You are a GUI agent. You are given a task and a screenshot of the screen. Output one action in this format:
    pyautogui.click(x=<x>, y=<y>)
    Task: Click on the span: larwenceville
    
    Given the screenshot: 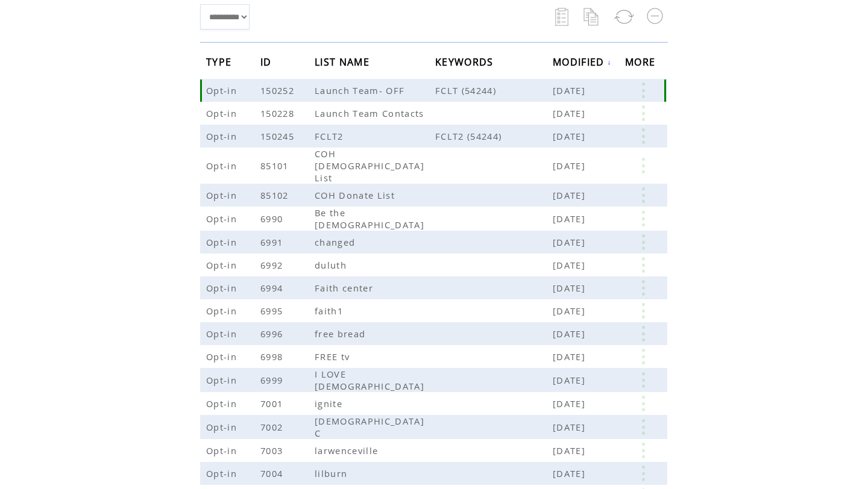 What is the action you would take?
    pyautogui.click(x=348, y=451)
    